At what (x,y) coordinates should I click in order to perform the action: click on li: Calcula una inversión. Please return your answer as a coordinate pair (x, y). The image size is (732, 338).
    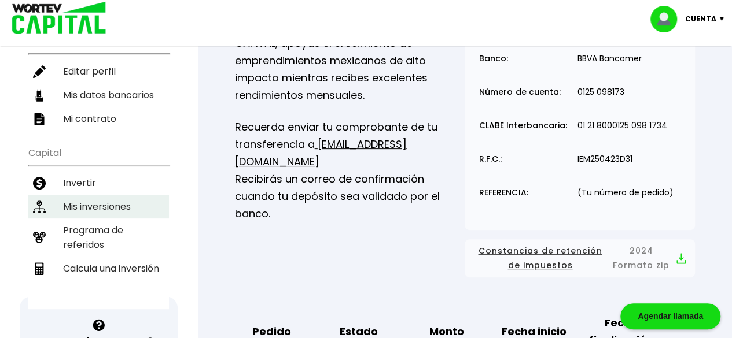
    Looking at the image, I should click on (98, 268).